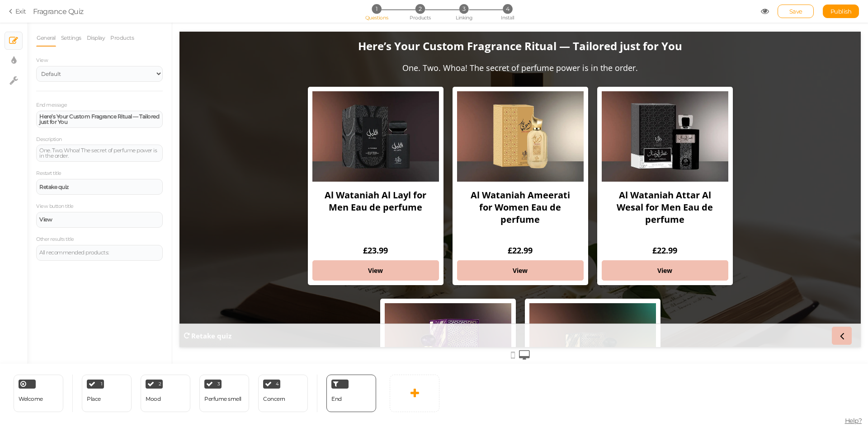 The image size is (868, 427). I want to click on div: Mood, so click(153, 399).